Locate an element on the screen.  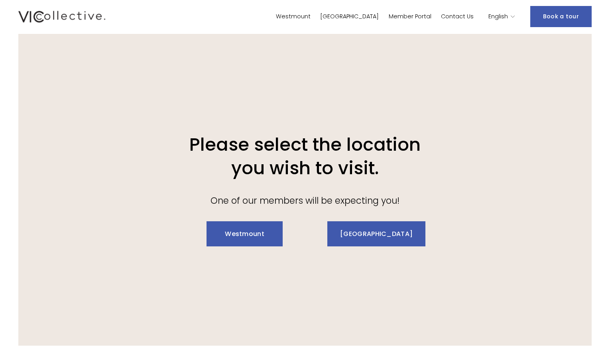
div: language picker is located at coordinates (502, 16).